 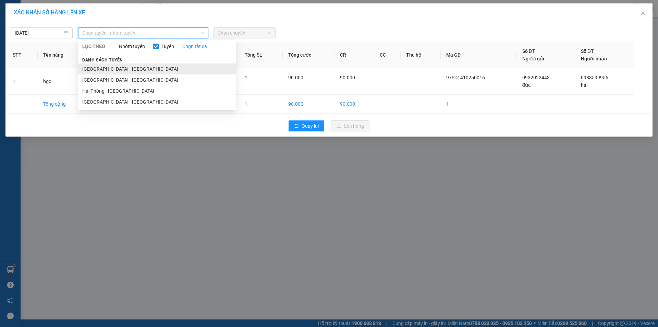 I want to click on span: Người nhận, so click(x=594, y=59).